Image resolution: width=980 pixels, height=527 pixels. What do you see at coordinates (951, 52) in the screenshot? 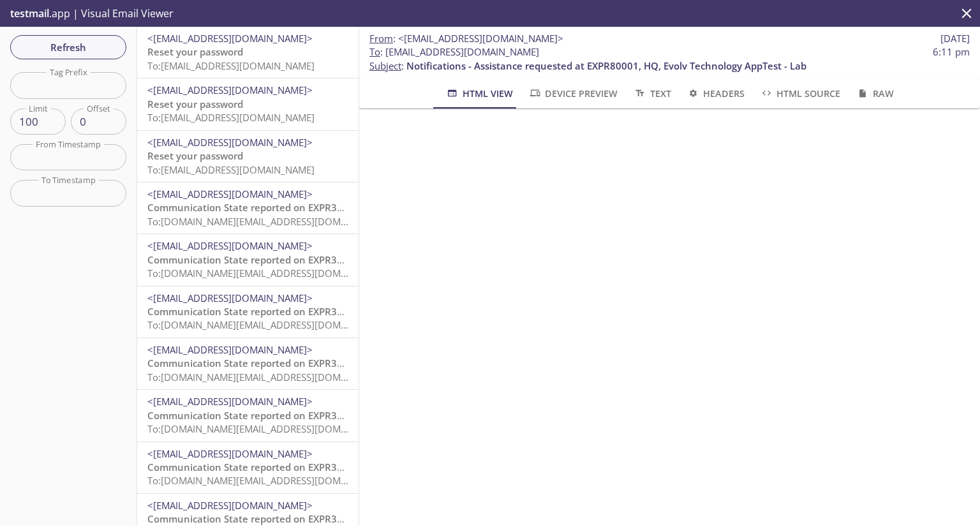
I see `span: 6:11 pm` at bounding box center [951, 52].